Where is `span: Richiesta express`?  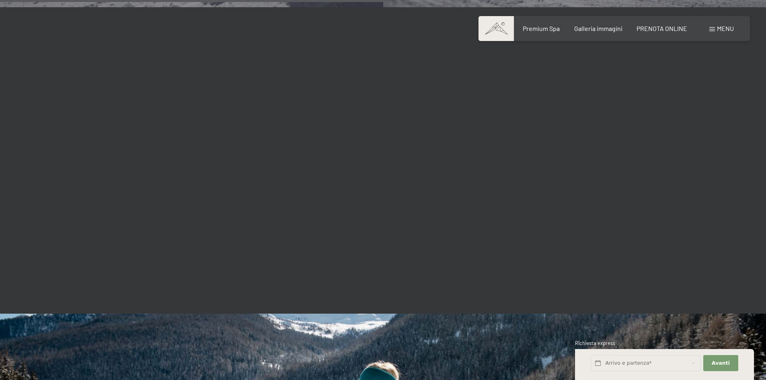
span: Richiesta express is located at coordinates (595, 343).